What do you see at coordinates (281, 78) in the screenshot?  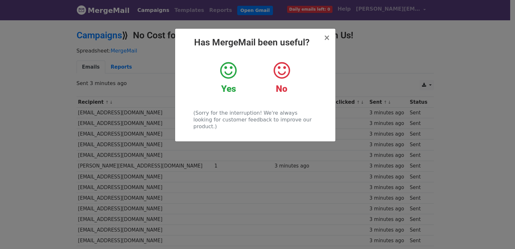 I see `a: No` at bounding box center [281, 78].